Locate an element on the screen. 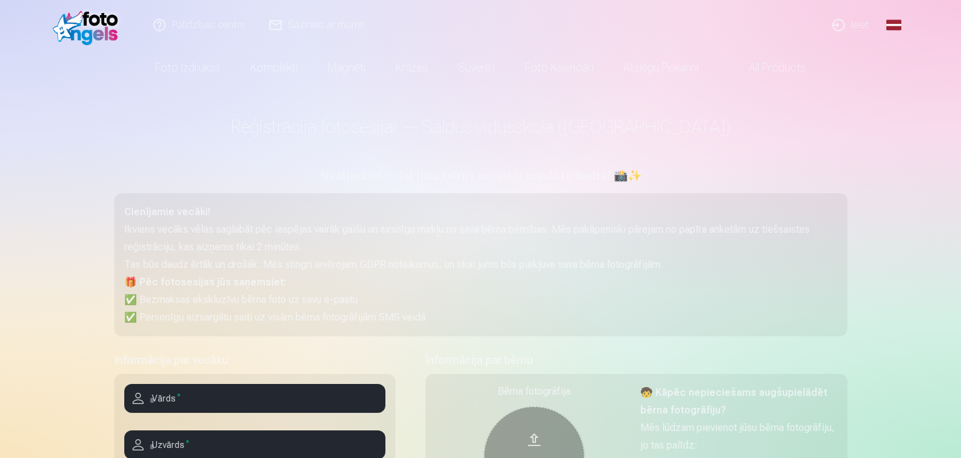 Image resolution: width=961 pixels, height=458 pixels. p: ✅ Personīgu aizsargātu saiti uz visām bērna fotogrāfijām SMS veidā is located at coordinates (481, 318).